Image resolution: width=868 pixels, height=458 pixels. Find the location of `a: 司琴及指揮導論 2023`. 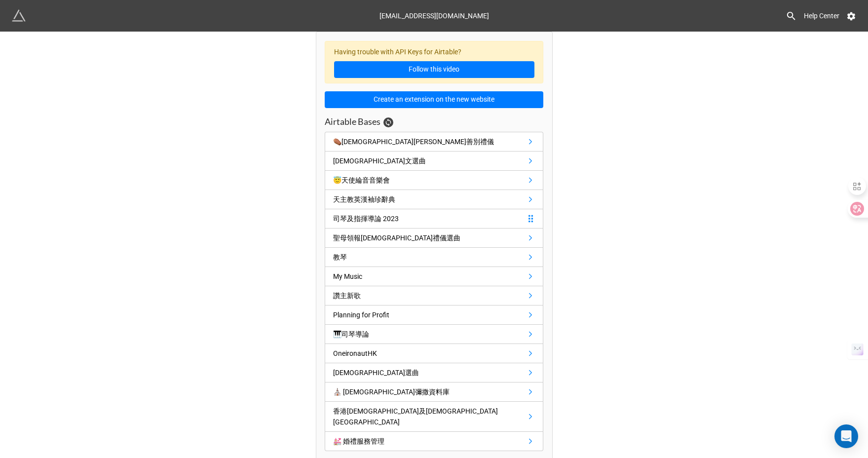

a: 司琴及指揮導論 2023 is located at coordinates (434, 218).